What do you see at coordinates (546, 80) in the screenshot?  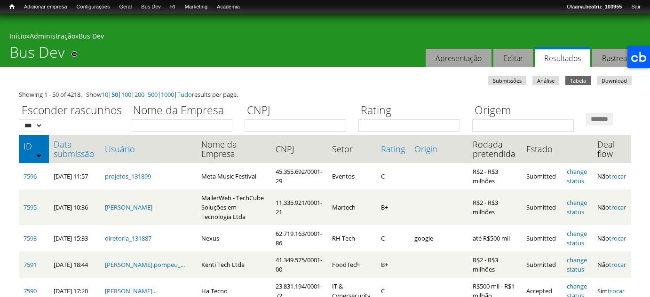 I see `a: Análise` at bounding box center [546, 80].